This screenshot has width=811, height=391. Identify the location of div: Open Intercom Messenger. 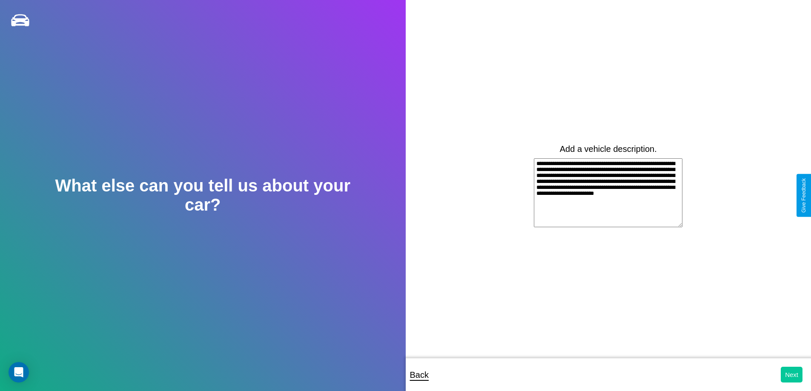
(19, 372).